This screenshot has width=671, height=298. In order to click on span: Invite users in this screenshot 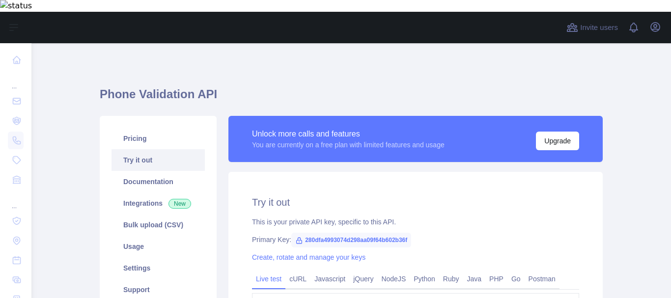, I will do `click(599, 28)`.